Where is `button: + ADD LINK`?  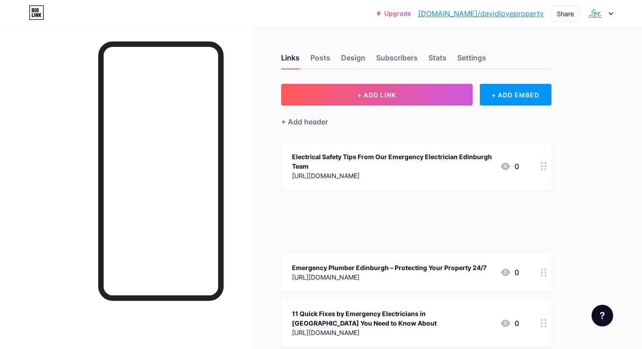 button: + ADD LINK is located at coordinates (377, 95).